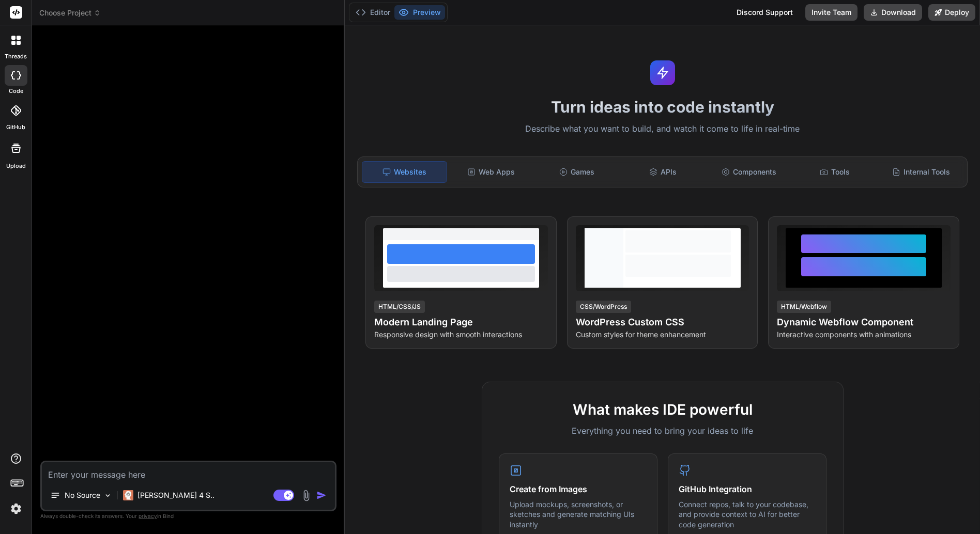 This screenshot has width=980, height=534. Describe the element at coordinates (663, 129) in the screenshot. I see `p: Describe what you want to build, and watch it come to life in real-time` at that location.